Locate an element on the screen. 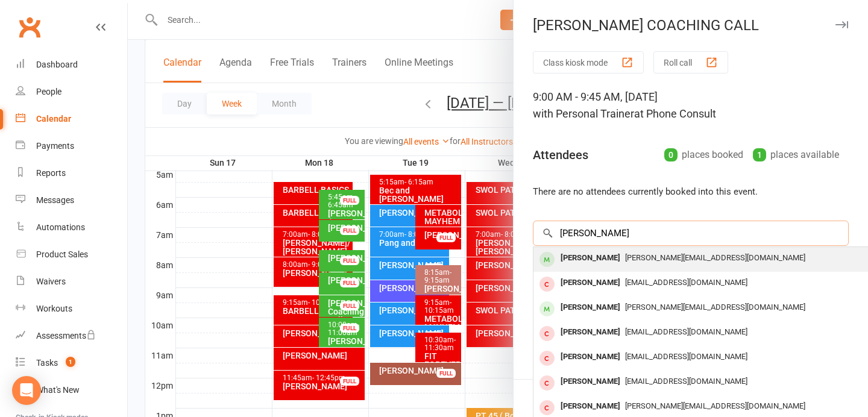  div: places booked is located at coordinates (703, 155).